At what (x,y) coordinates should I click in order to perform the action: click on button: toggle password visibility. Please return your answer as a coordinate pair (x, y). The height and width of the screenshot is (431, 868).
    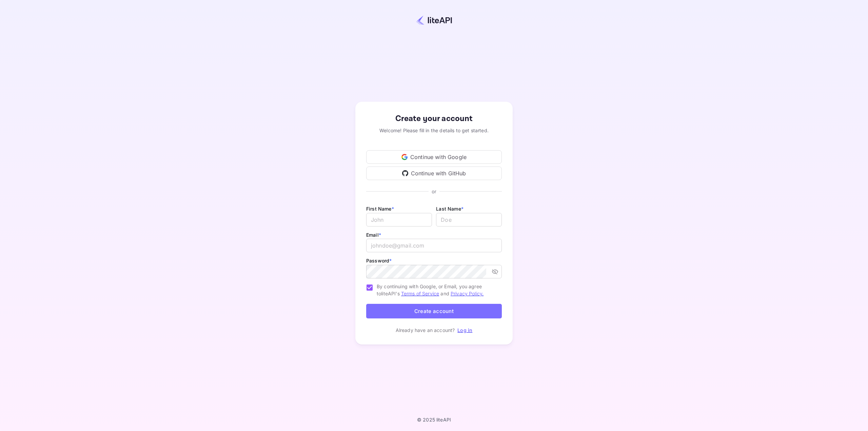
    Looking at the image, I should click on (495, 271).